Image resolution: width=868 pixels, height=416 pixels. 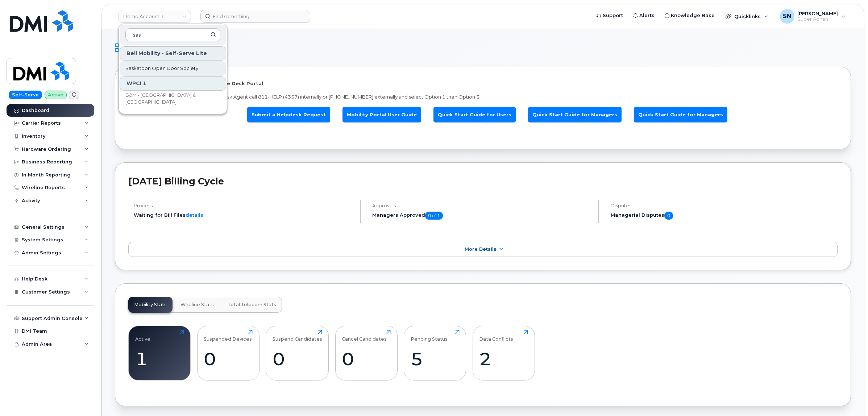 I want to click on a: Cancel Candidates0, so click(x=366, y=353).